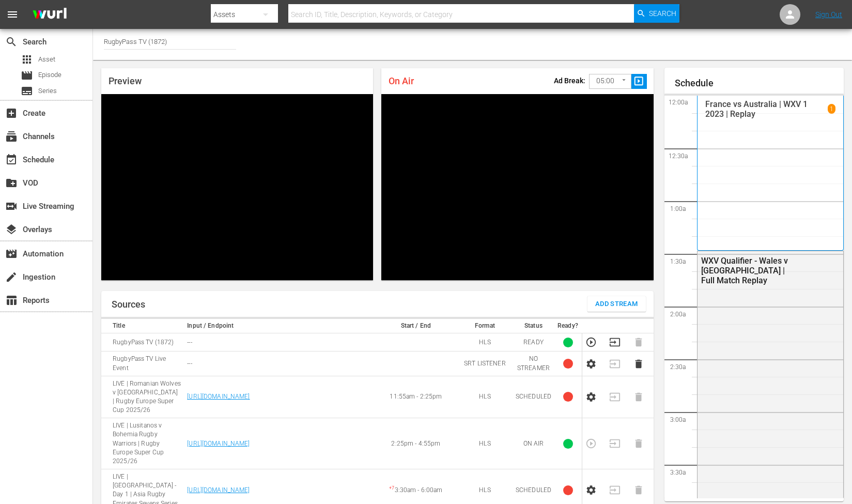 The width and height of the screenshot is (852, 504). I want to click on span: menu, so click(13, 14).